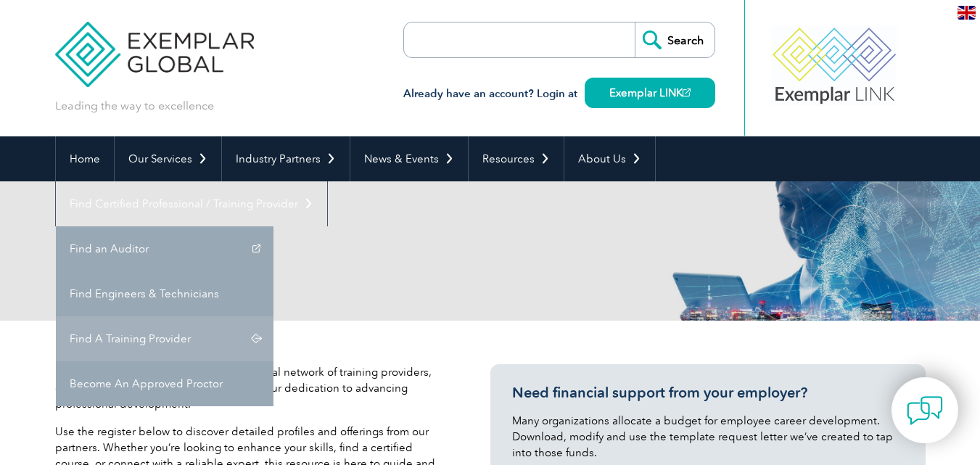 The width and height of the screenshot is (980, 465). Describe the element at coordinates (924, 410) in the screenshot. I see `img: contact-chat.png` at that location.